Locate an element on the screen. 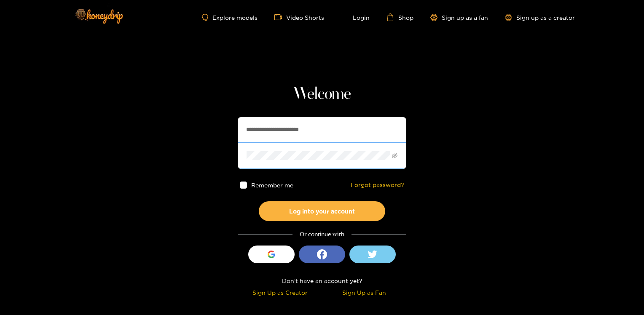 The image size is (644, 315). h1: Welcome is located at coordinates (322, 95).